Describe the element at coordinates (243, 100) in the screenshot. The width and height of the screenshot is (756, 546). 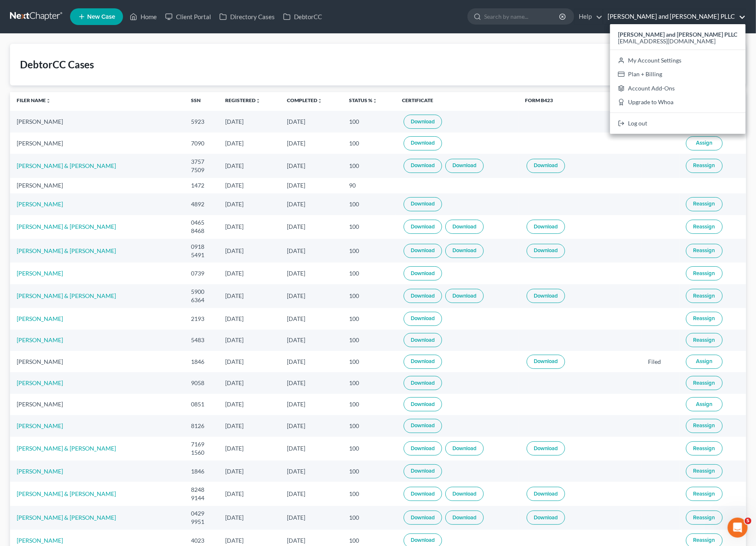
I see `a: Registeredunfold_more` at that location.